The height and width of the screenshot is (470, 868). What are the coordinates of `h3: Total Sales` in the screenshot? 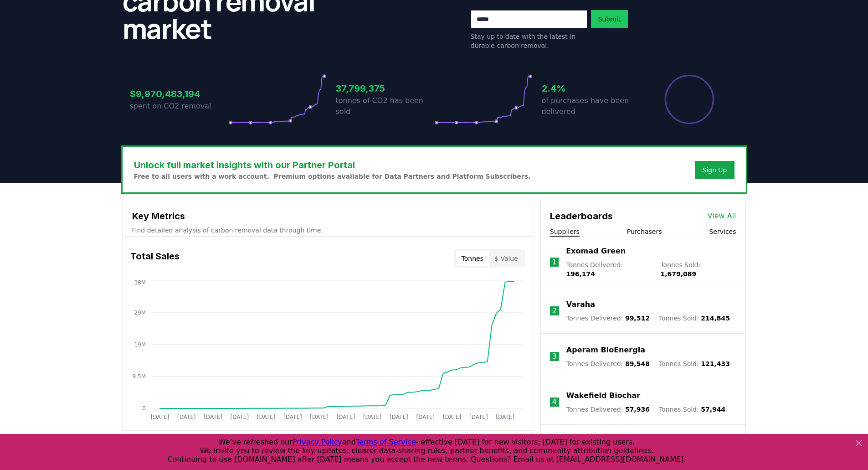 It's located at (155, 258).